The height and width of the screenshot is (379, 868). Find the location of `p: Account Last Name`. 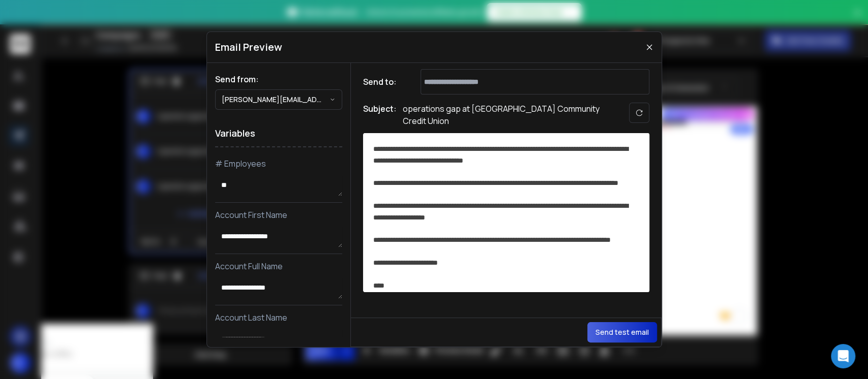

p: Account Last Name is located at coordinates (279, 317).